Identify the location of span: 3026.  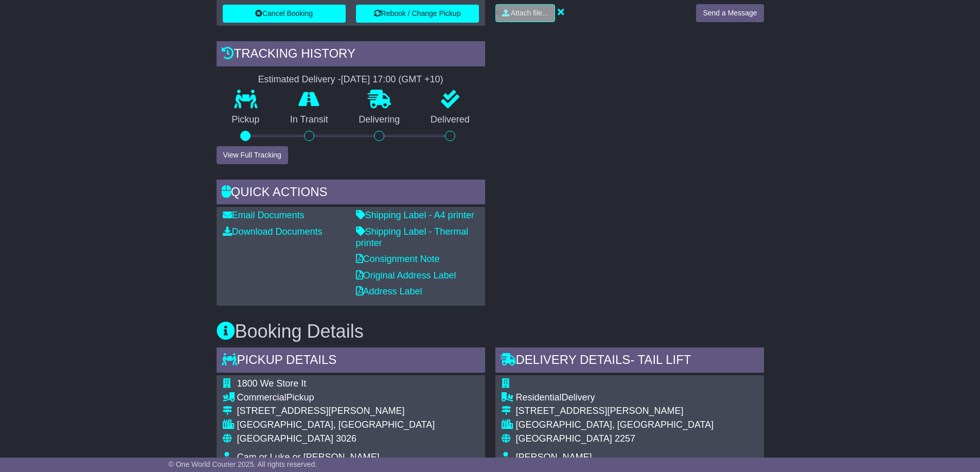
(346, 438).